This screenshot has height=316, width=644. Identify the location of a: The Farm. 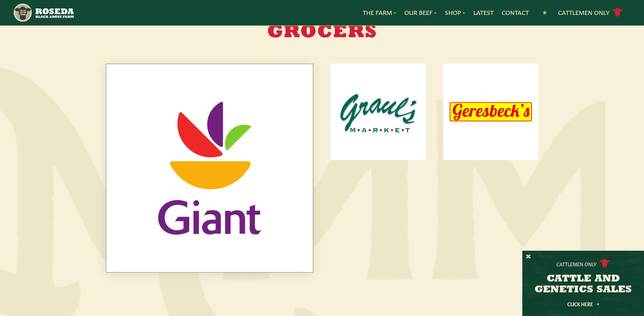
(379, 13).